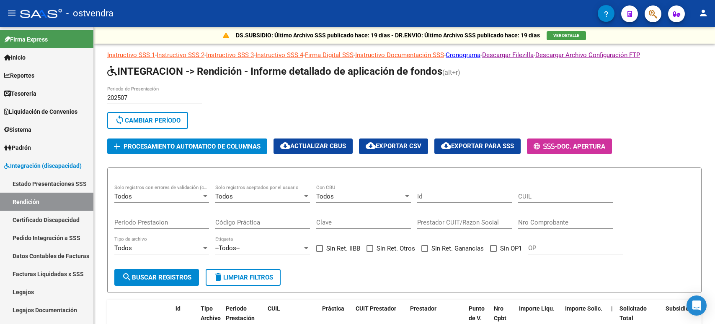  What do you see at coordinates (537, 308) in the screenshot?
I see `span: Importe Liqu.` at bounding box center [537, 308].